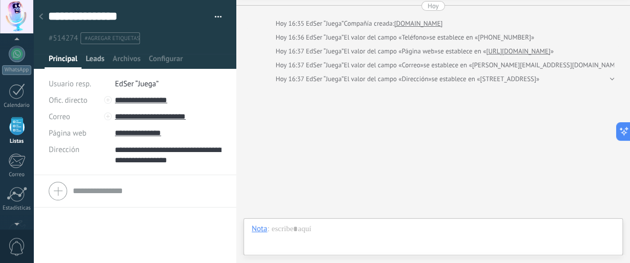  Describe the element at coordinates (291, 24) in the screenshot. I see `div: Hoy 16:35` at that location.